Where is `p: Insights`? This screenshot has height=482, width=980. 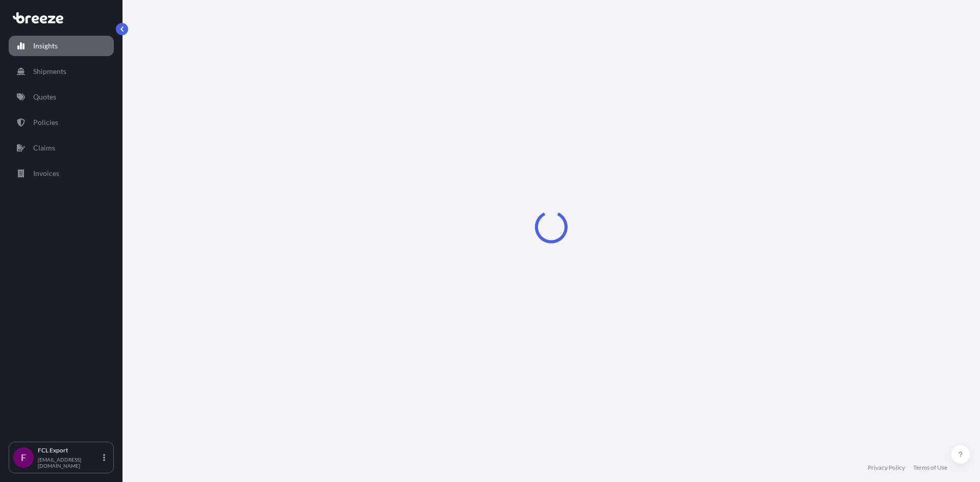
p: Insights is located at coordinates (45, 46).